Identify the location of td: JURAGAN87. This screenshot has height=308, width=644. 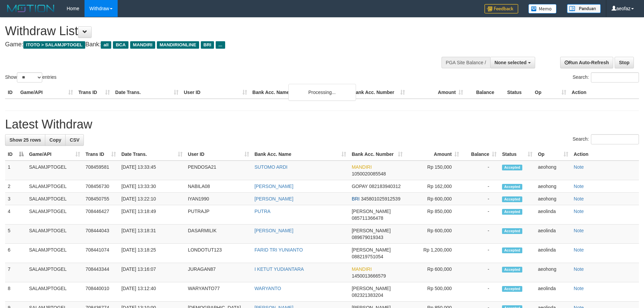
(218, 273).